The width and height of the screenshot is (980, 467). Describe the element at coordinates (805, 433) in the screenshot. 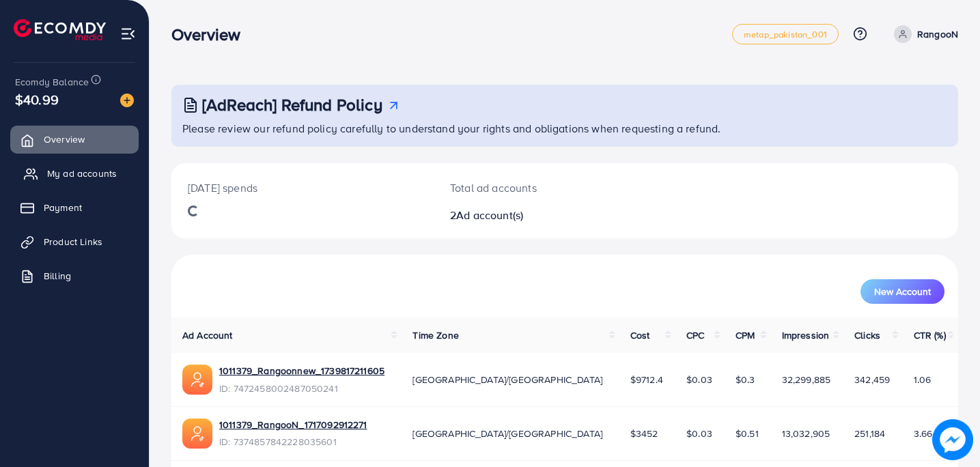

I see `span: 13,032,905` at that location.